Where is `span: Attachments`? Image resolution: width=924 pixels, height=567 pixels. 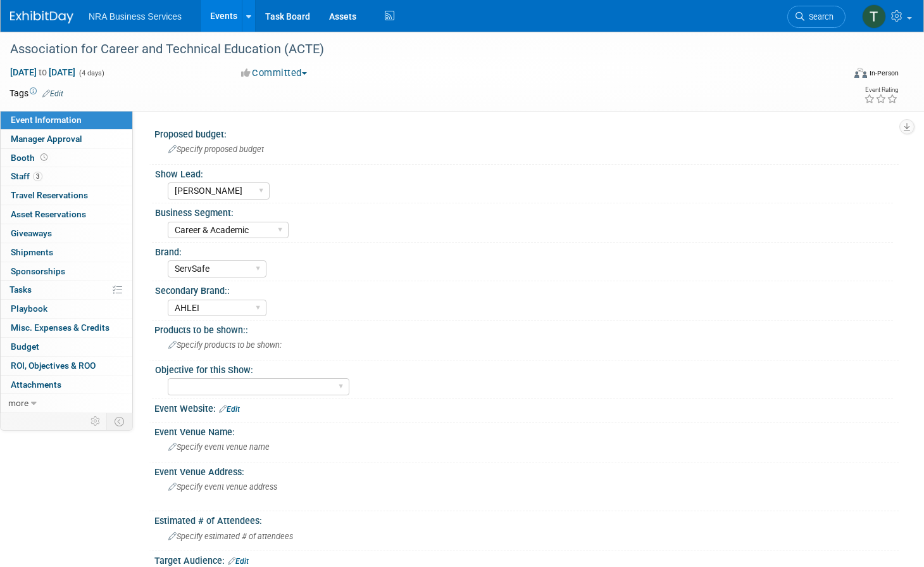 span: Attachments is located at coordinates (36, 384).